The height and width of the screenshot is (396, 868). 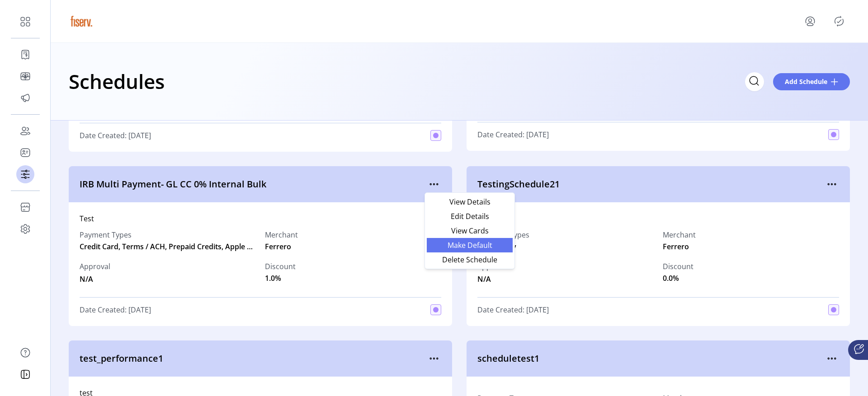 I want to click on label: Payment Types, so click(x=168, y=235).